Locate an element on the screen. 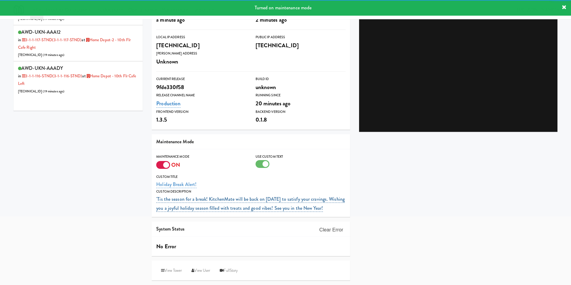  div: Public IP Address is located at coordinates (301, 37).